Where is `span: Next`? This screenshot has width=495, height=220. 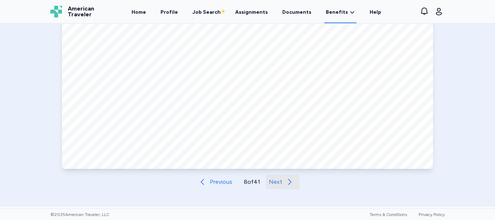 span: Next is located at coordinates (275, 182).